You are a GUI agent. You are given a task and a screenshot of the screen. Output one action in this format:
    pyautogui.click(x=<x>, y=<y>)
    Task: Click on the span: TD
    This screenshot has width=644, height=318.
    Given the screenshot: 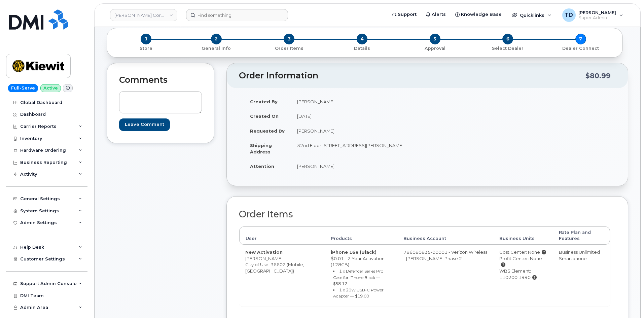 What is the action you would take?
    pyautogui.click(x=569, y=15)
    